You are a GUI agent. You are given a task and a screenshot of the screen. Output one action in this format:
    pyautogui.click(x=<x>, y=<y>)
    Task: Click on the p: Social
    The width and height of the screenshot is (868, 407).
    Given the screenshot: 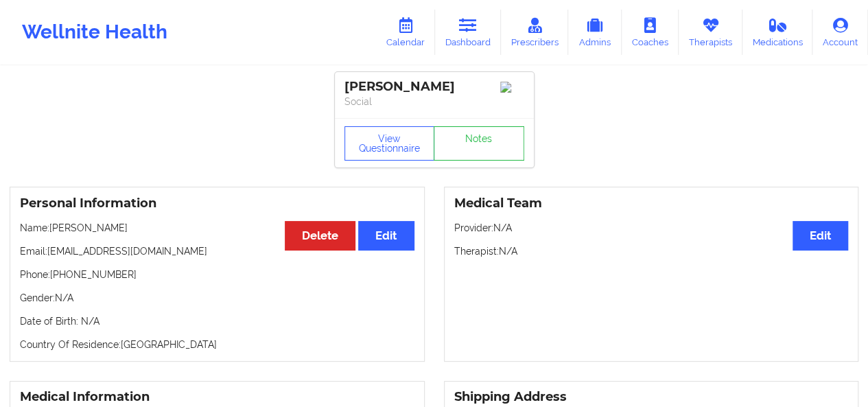 What is the action you would take?
    pyautogui.click(x=434, y=102)
    